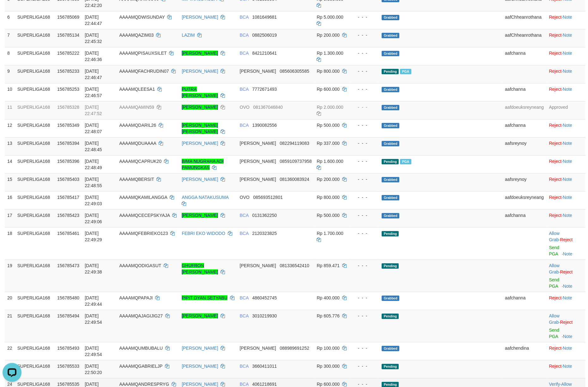  I want to click on span: Copy 082294119083 to clipboard, so click(294, 143).